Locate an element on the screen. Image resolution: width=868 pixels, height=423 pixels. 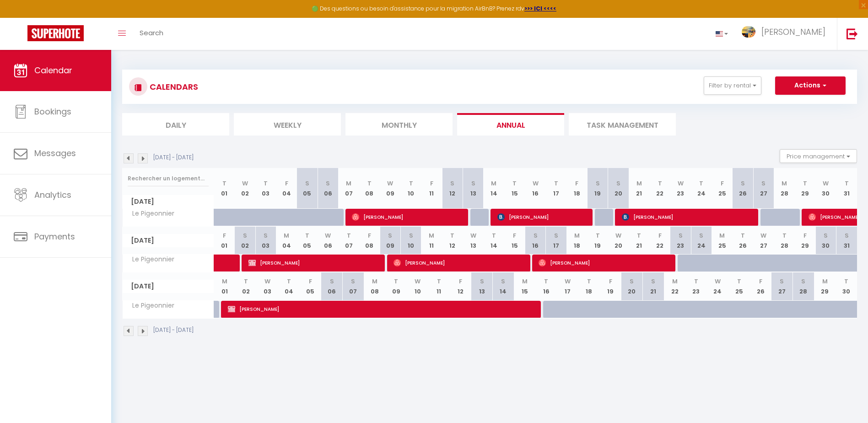
li: Daily is located at coordinates (175, 124).